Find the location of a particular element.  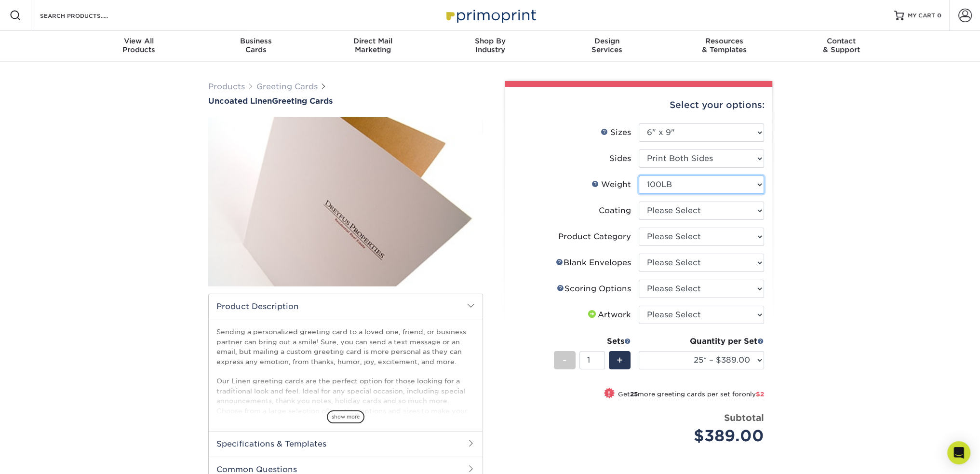

span: MY CART is located at coordinates (921, 15).